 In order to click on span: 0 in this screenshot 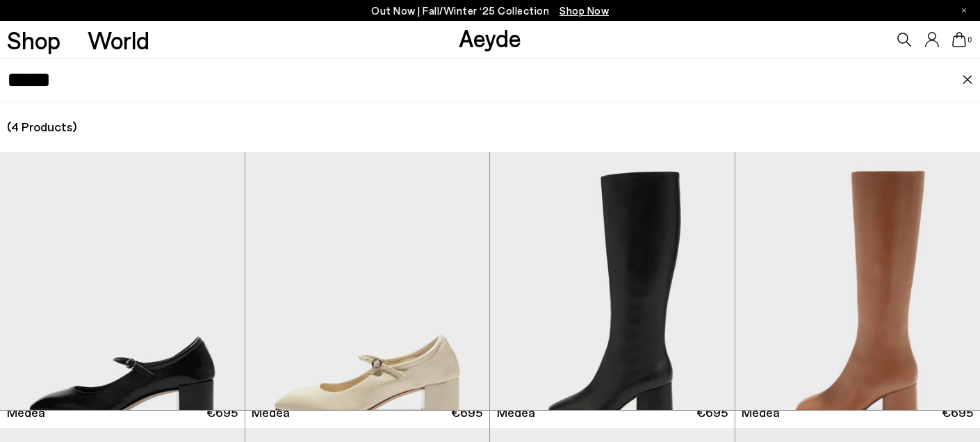, I will do `click(969, 40)`.